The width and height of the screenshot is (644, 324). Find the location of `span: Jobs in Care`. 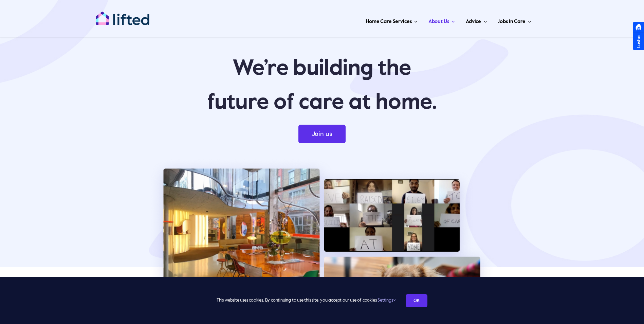

span: Jobs in Care is located at coordinates (511, 22).